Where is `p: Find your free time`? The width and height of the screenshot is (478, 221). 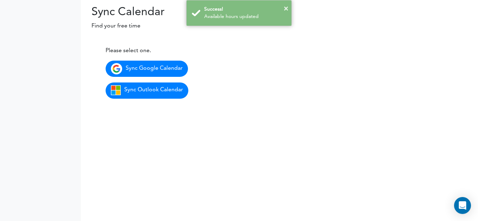 p: Find your free time is located at coordinates (279, 26).